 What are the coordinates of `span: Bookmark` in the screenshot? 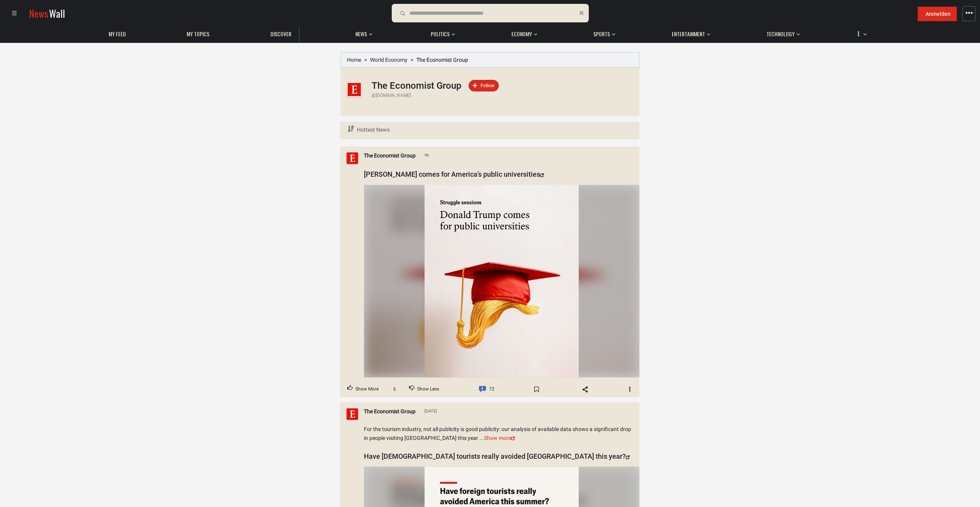 It's located at (536, 389).